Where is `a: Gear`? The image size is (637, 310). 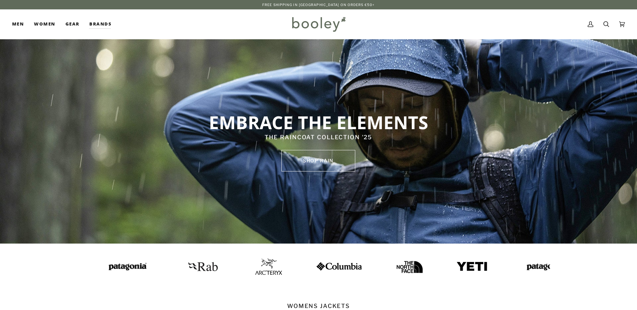 a: Gear is located at coordinates (73, 24).